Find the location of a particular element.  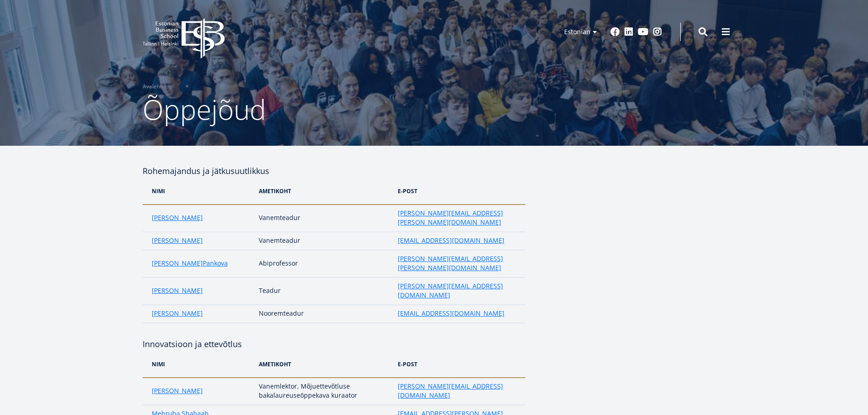

a: Instagram is located at coordinates (658, 32).